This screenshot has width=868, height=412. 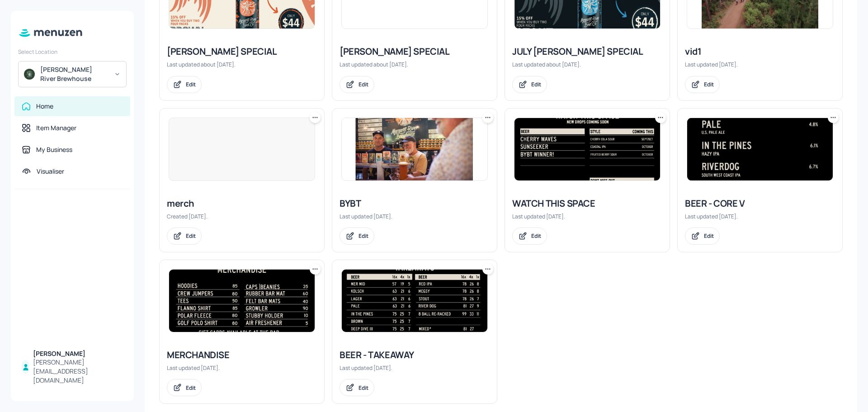 What do you see at coordinates (55, 149) in the screenshot?
I see `div: My Business` at bounding box center [55, 149].